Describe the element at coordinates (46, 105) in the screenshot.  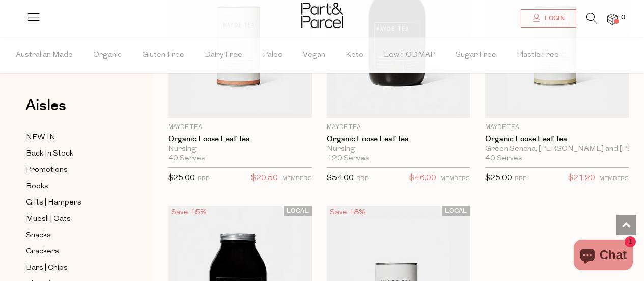
I see `span: Aisles` at that location.